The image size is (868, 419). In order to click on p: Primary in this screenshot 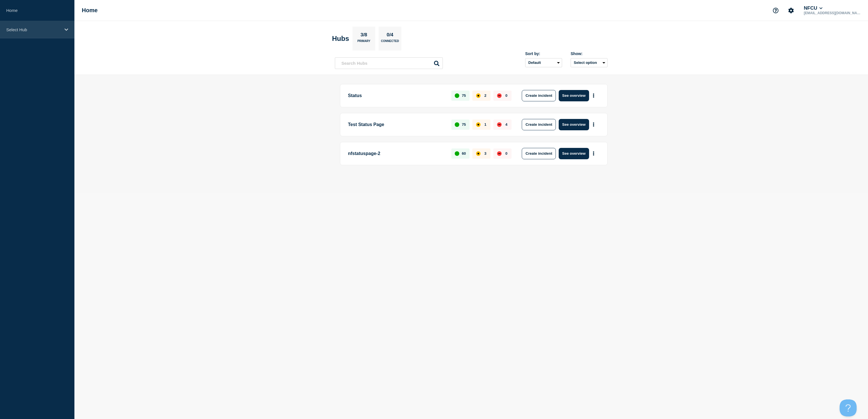, I will do `click(364, 42)`.